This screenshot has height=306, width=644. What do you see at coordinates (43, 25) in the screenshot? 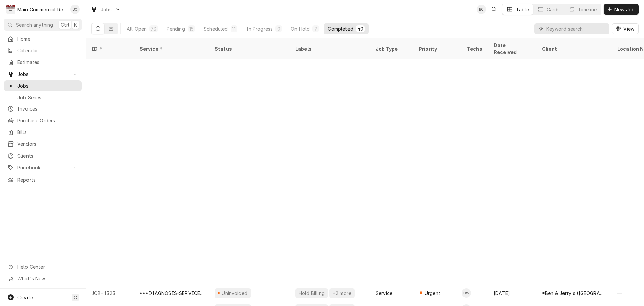
I see `button: Search anythingCtrlK` at bounding box center [43, 25].